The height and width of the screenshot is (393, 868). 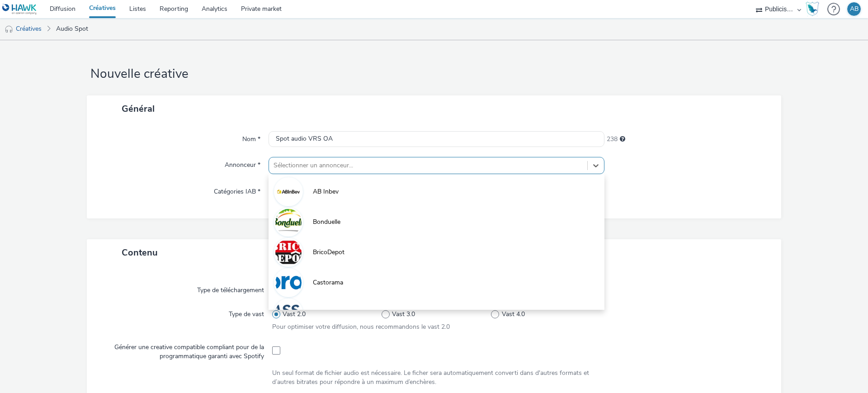 I want to click on span: Contenu, so click(x=140, y=253).